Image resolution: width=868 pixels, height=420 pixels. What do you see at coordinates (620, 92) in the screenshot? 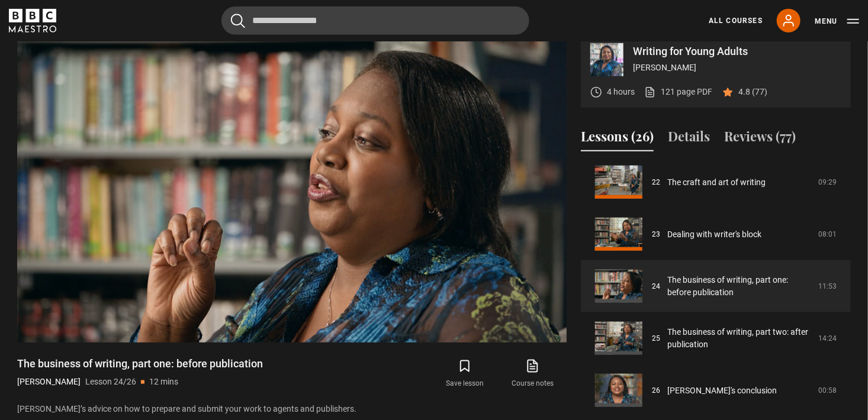
I see `p: 4 hours` at bounding box center [620, 92].